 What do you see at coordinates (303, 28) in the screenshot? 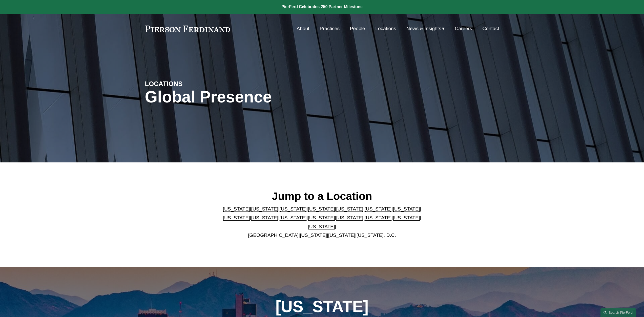
I see `a: About` at bounding box center [303, 28].